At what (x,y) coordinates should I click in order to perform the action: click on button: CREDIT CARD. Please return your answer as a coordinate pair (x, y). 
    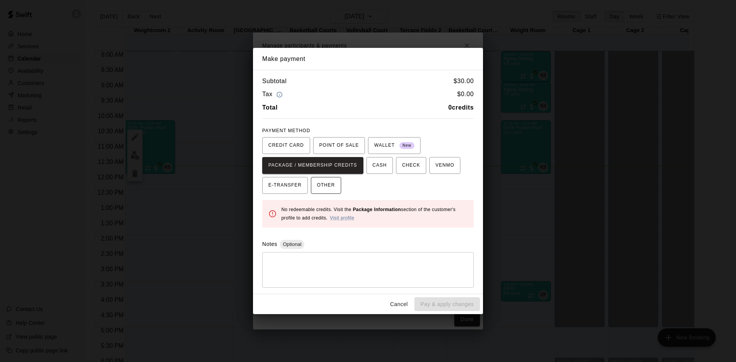
    Looking at the image, I should click on (286, 146).